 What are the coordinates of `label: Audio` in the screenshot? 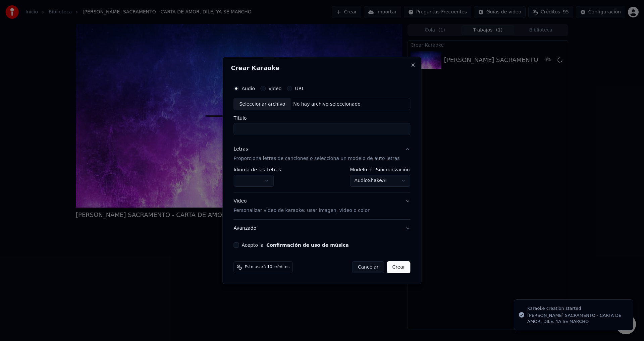 It's located at (248, 88).